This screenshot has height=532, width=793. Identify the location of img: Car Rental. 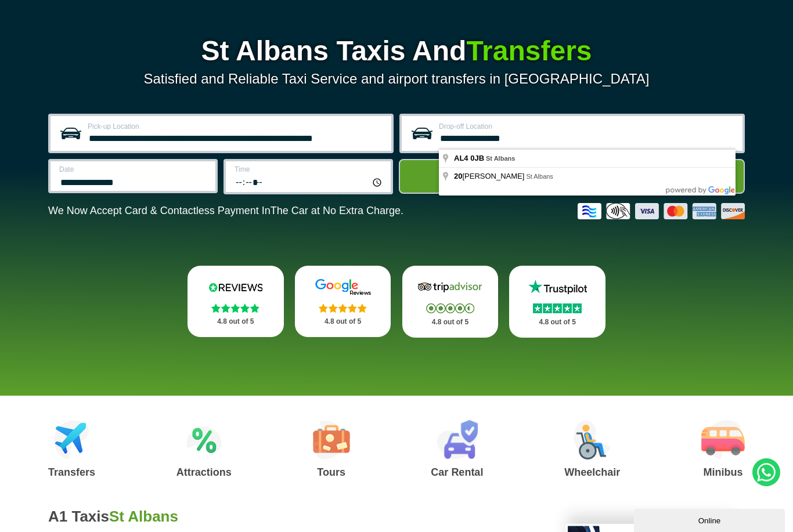
(456, 439).